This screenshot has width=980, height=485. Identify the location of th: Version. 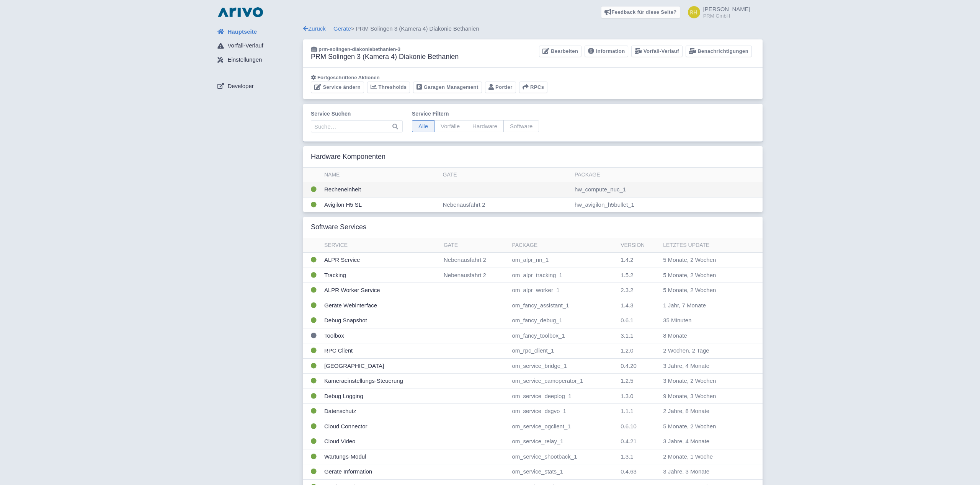
(638, 246).